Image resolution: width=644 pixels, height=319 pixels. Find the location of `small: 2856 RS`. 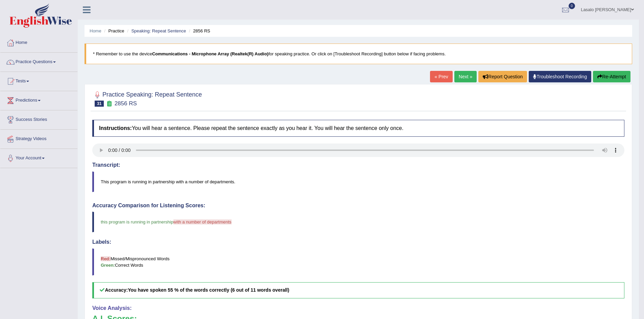

small: 2856 RS is located at coordinates (126, 103).